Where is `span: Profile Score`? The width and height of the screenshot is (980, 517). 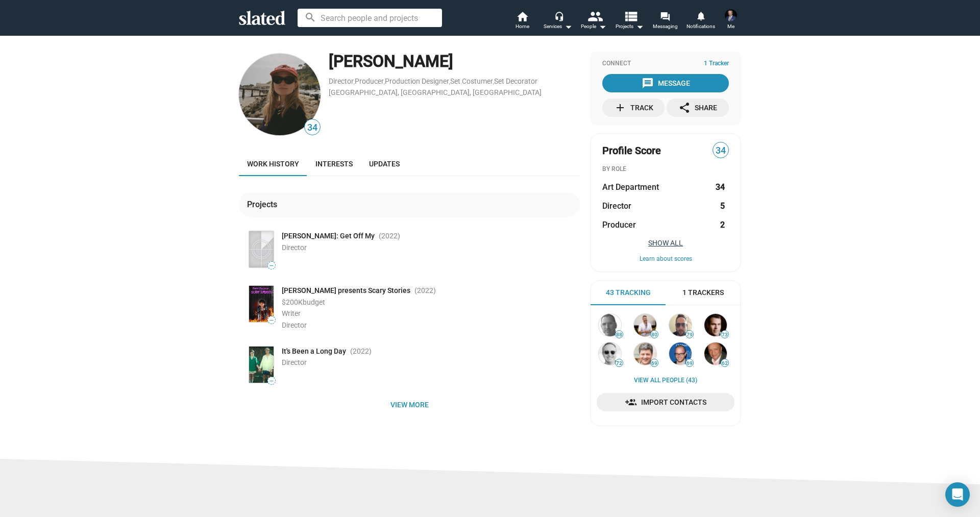 span: Profile Score is located at coordinates (631, 151).